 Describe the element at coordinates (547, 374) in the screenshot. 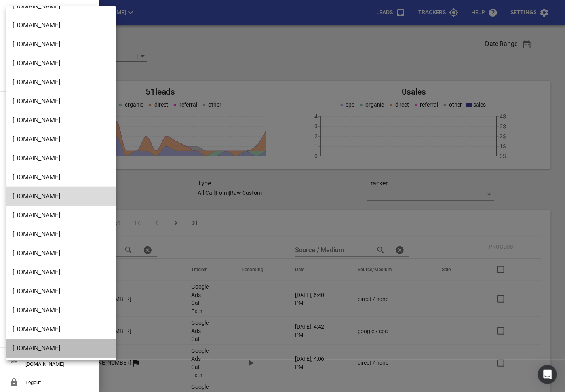

I see `div: Open Intercom Messenger` at that location.